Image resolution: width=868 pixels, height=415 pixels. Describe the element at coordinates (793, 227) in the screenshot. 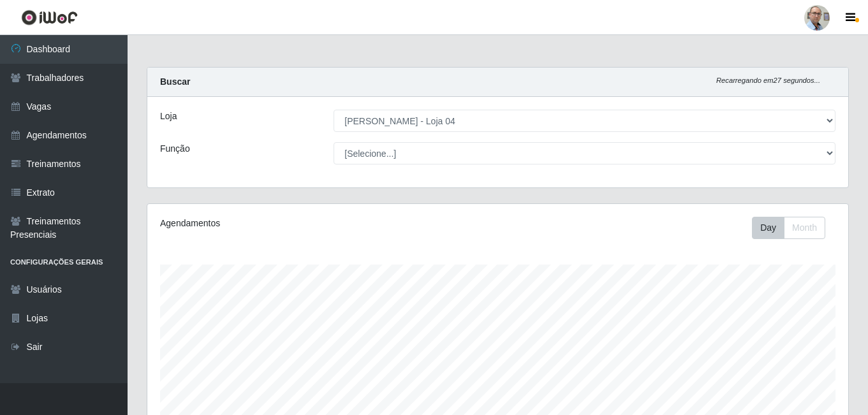

I see `div: Toolbar with button groups` at that location.